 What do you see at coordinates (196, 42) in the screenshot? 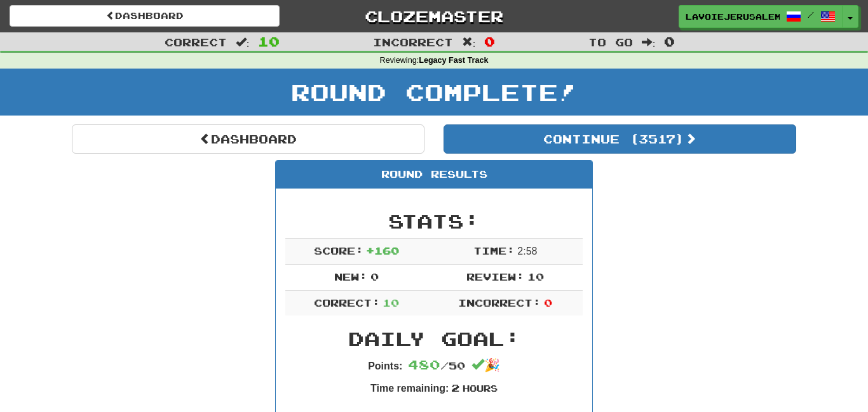
I see `span: Correct` at bounding box center [196, 42].